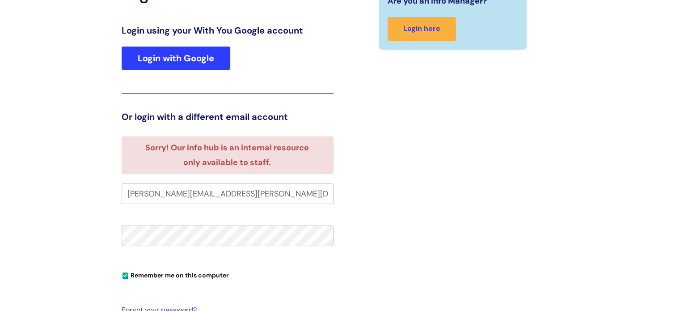  I want to click on label: Remember me on this computer, so click(175, 274).